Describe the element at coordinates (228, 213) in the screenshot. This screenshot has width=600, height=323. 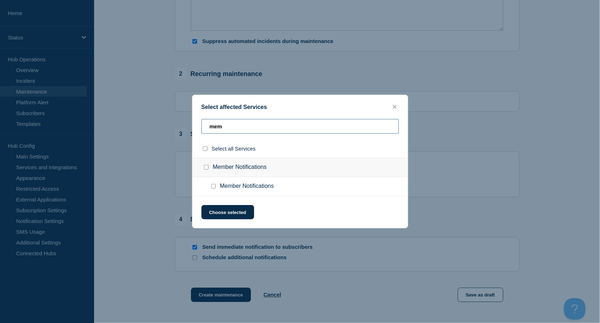
I see `button: Choose selected` at that location.